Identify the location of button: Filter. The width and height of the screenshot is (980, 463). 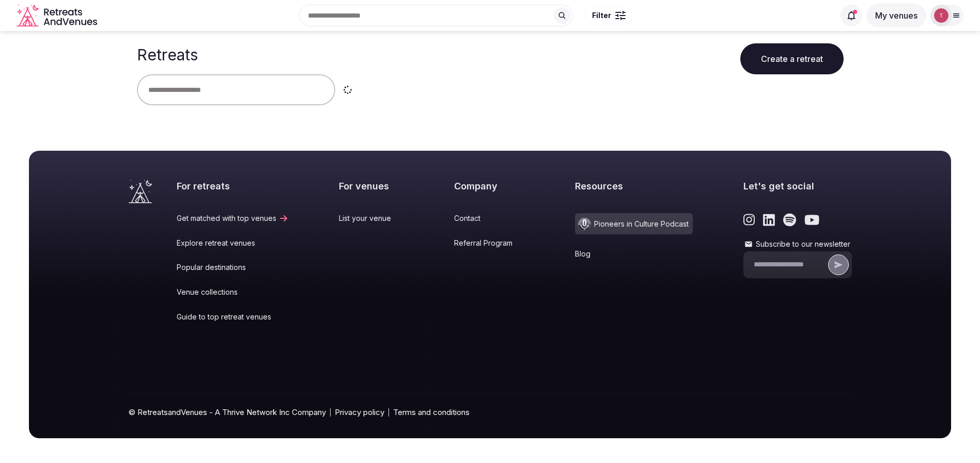
(609, 15).